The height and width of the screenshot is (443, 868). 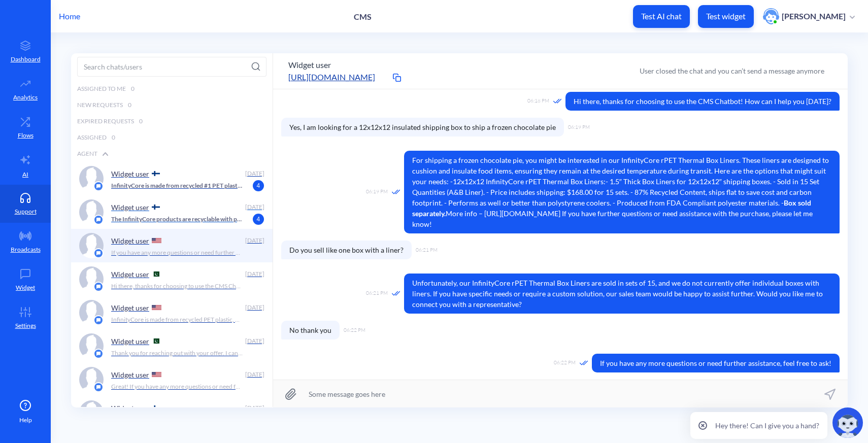 What do you see at coordinates (177, 386) in the screenshot?
I see `p: Great! If you have any more questions or need further assistance with your job application or any...` at bounding box center [177, 386].